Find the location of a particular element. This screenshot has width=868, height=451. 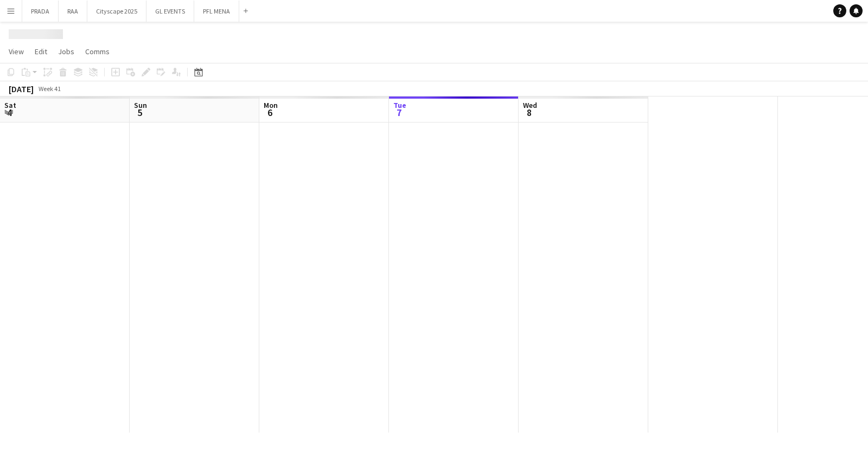

span: Edit is located at coordinates (40, 51).